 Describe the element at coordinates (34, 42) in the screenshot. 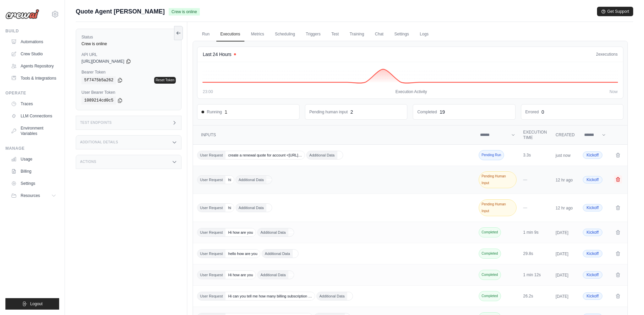

I see `a: Automations` at that location.